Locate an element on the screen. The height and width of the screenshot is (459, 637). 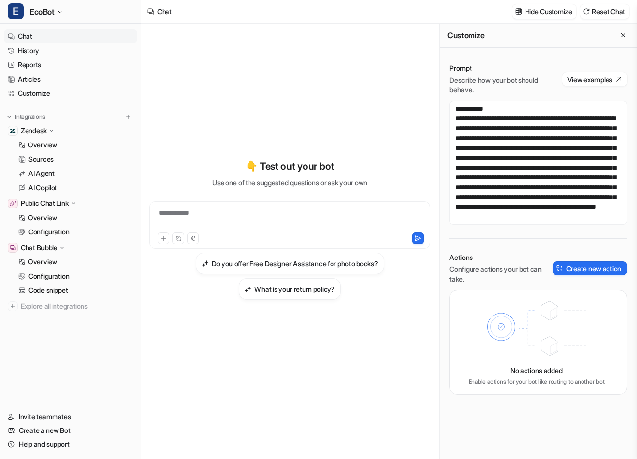
a: Code snippet is located at coordinates (76, 290).